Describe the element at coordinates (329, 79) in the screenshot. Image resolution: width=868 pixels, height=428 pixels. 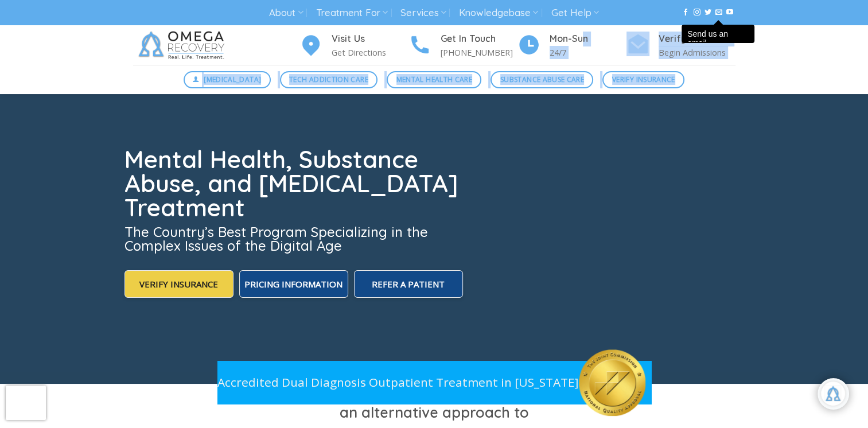
I see `a: Tech Addiction Care` at that location.